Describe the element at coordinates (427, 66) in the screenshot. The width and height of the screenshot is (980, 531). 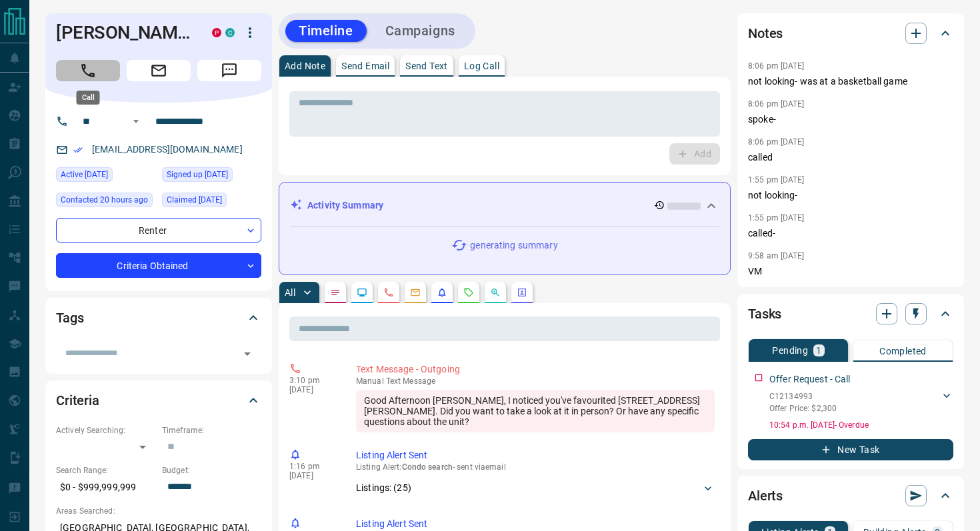
I see `p: Send Text` at that location.